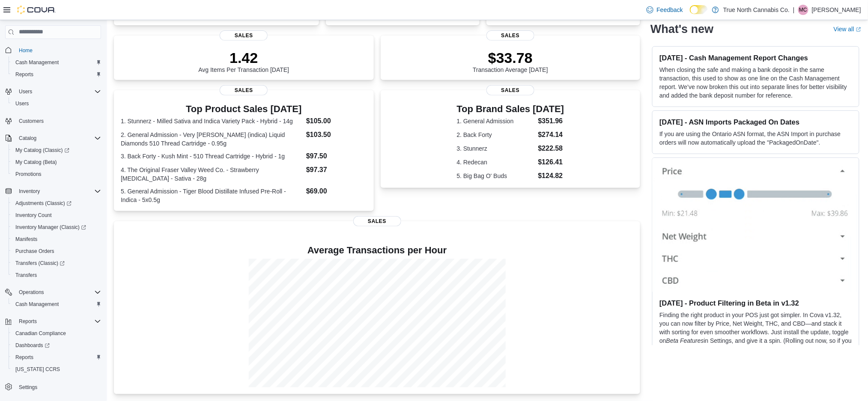 The width and height of the screenshot is (868, 401). What do you see at coordinates (551, 176) in the screenshot?
I see `dd: $124.82` at bounding box center [551, 176].